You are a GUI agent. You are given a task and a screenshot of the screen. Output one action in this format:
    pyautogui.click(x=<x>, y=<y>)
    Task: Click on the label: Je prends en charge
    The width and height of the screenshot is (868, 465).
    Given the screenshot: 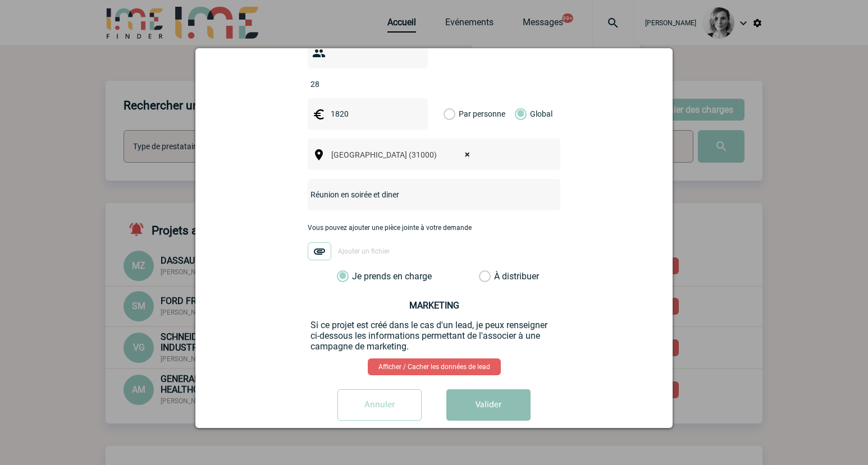 What is the action you would take?
    pyautogui.click(x=347, y=276)
    